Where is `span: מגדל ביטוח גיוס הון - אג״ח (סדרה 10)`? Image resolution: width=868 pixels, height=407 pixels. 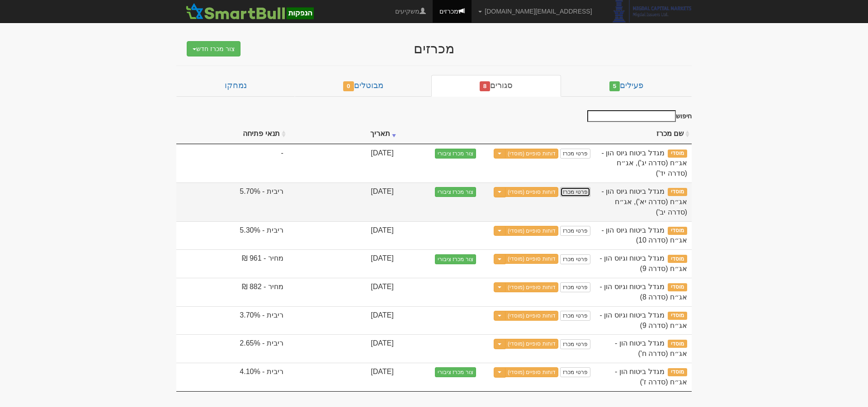
span: מגדל ביטוח גיוס הון - אג״ח (סדרה 10) is located at coordinates (644, 236).